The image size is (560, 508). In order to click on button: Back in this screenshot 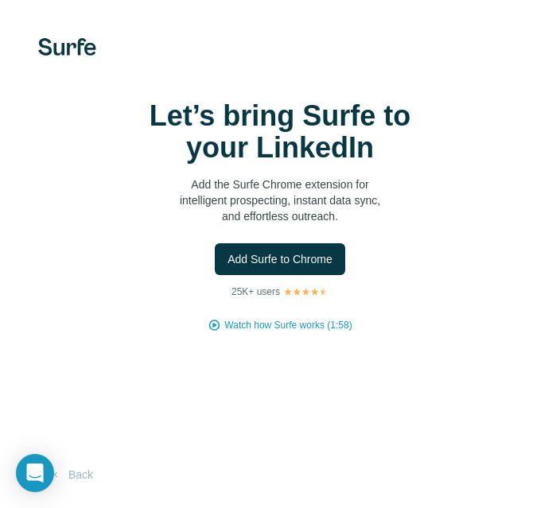, I will do `click(71, 475)`.